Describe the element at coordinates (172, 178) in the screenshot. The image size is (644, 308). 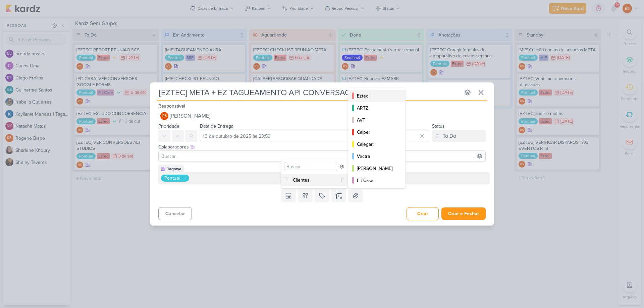
I see `div: Pontual` at that location.